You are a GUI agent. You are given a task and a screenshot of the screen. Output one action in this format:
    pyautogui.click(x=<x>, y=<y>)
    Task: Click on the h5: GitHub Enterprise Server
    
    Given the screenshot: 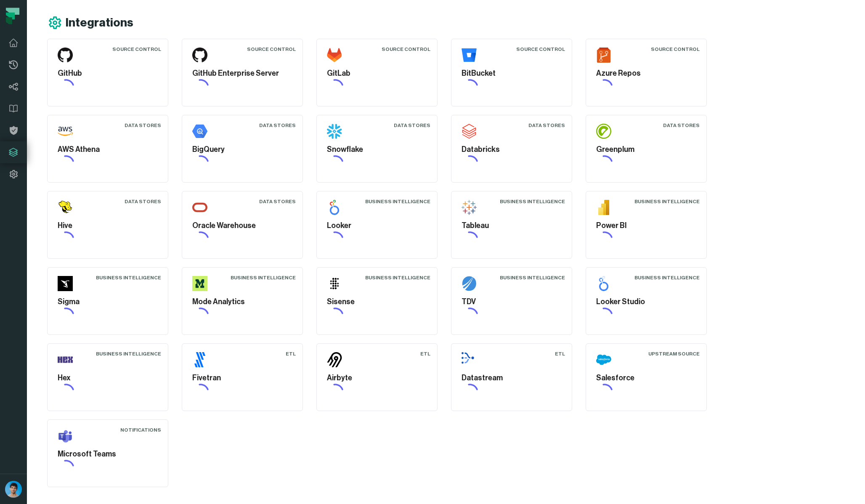 What is the action you would take?
    pyautogui.click(x=242, y=73)
    